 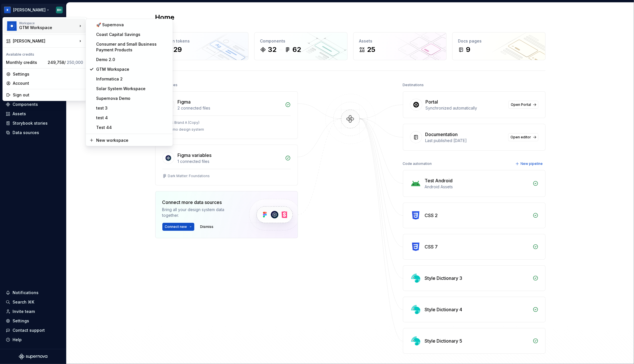 What do you see at coordinates (48, 95) in the screenshot?
I see `div: Sign out` at bounding box center [48, 95].